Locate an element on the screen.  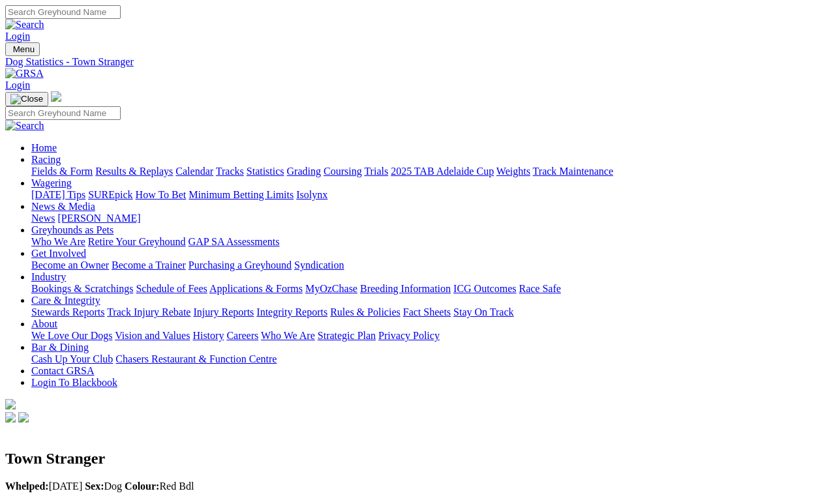
a: Wagering is located at coordinates (52, 183).